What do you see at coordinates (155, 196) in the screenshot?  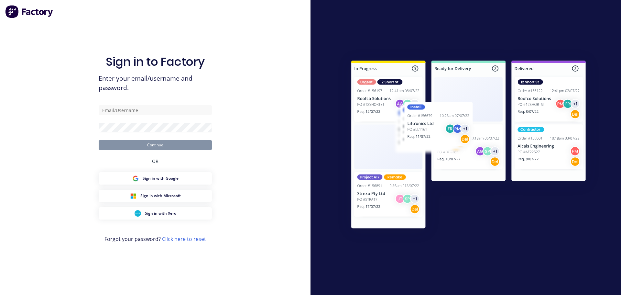 I see `button: Microsoft Sign inSign in with Microsoft` at bounding box center [155, 196].